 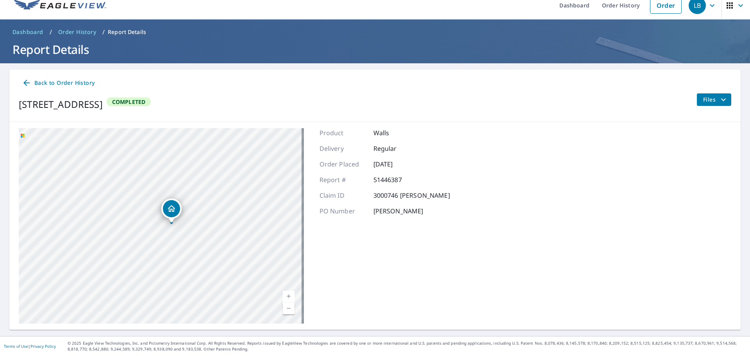 I want to click on p: © 2025 Eagle View Technologies, Inc. and Pictometry International Corp. All Rights Reserved. Repo..., so click(x=406, y=346).